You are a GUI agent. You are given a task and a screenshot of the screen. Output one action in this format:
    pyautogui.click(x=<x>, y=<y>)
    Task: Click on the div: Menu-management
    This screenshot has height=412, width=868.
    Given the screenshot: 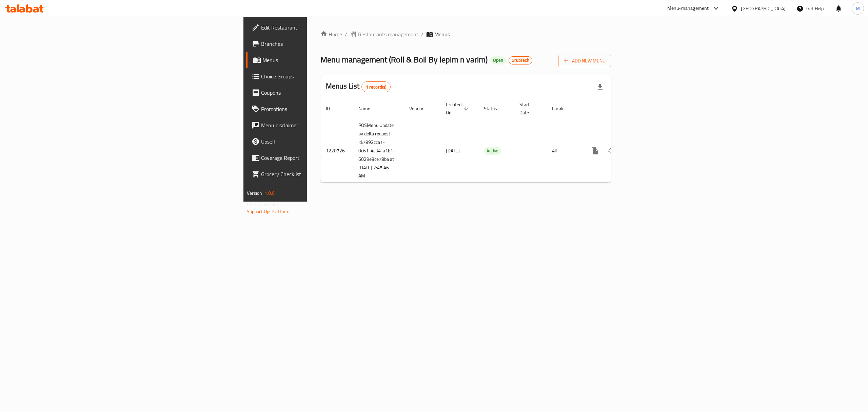 What is the action you would take?
    pyautogui.click(x=688, y=9)
    